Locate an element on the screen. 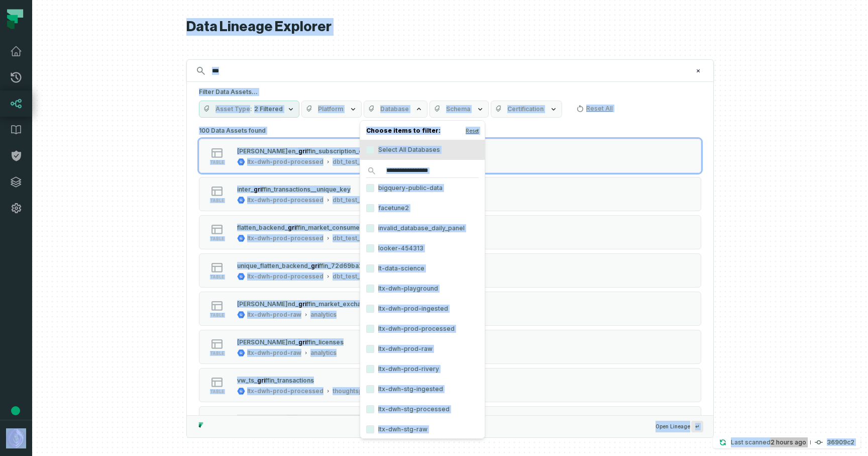  span: 2 Filtered is located at coordinates (268, 109).